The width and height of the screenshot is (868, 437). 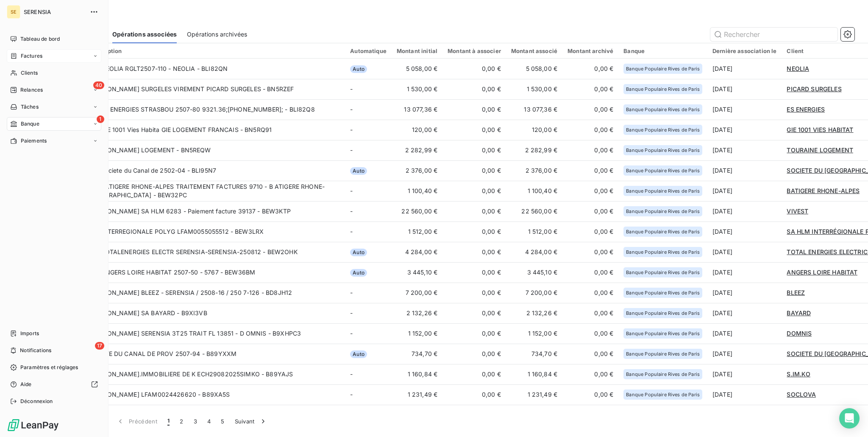 What do you see at coordinates (30, 333) in the screenshot?
I see `span: Imports` at bounding box center [30, 333].